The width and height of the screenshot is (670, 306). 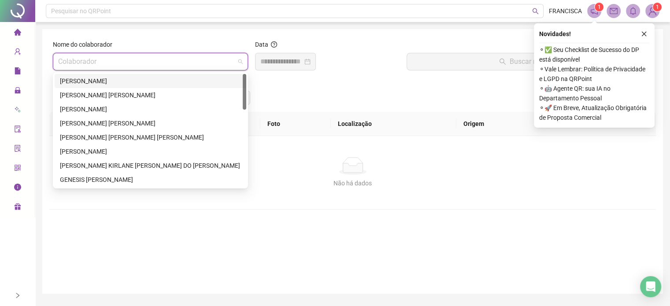 I want to click on span: file, so click(x=18, y=72).